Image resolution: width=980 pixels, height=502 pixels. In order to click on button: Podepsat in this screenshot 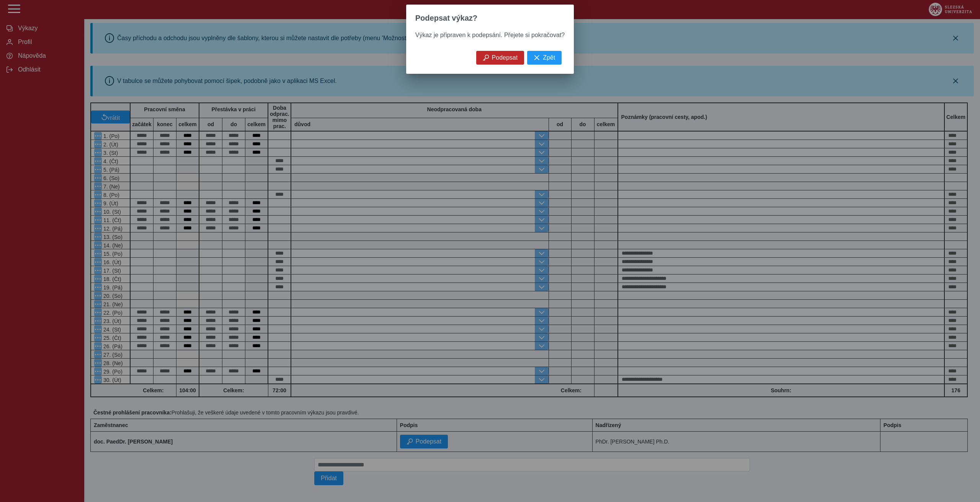, I will do `click(501, 58)`.